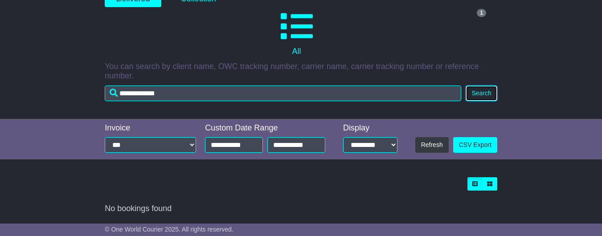 This screenshot has height=236, width=602. Describe the element at coordinates (481, 93) in the screenshot. I see `button: Search` at that location.